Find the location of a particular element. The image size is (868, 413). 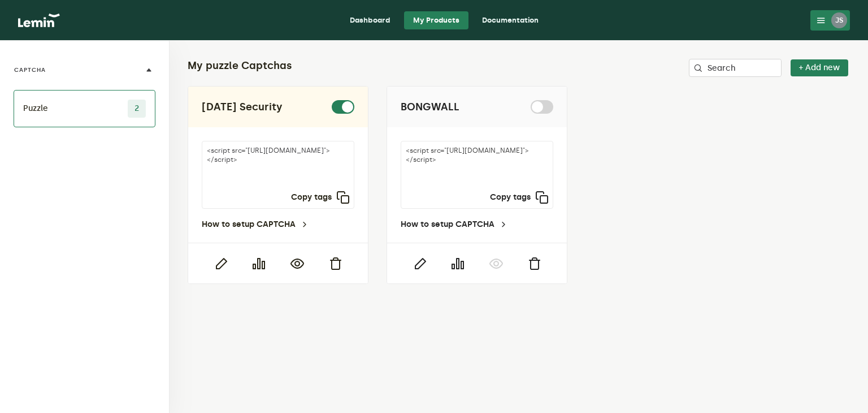

input: Search is located at coordinates (736, 68).